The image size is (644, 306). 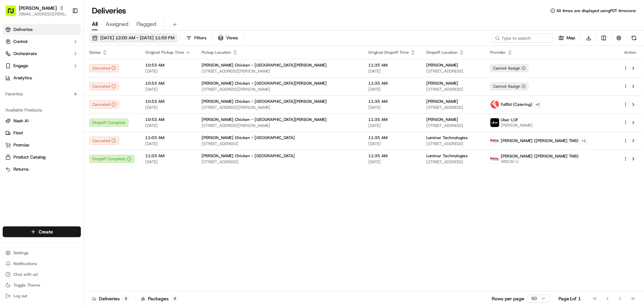 I want to click on a: Analytics, so click(x=42, y=78).